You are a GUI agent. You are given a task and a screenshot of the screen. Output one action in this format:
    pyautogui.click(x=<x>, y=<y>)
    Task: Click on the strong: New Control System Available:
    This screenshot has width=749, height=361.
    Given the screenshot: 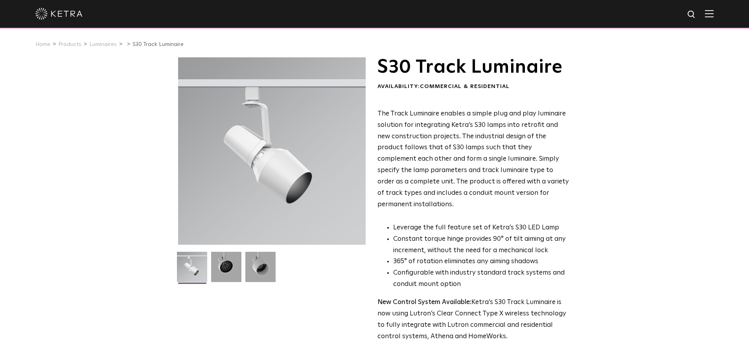 What is the action you would take?
    pyautogui.click(x=424, y=302)
    